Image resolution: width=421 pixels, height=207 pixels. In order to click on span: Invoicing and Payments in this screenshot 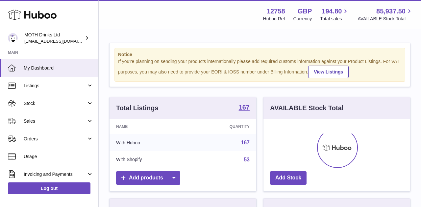, I will do `click(55, 175)`.